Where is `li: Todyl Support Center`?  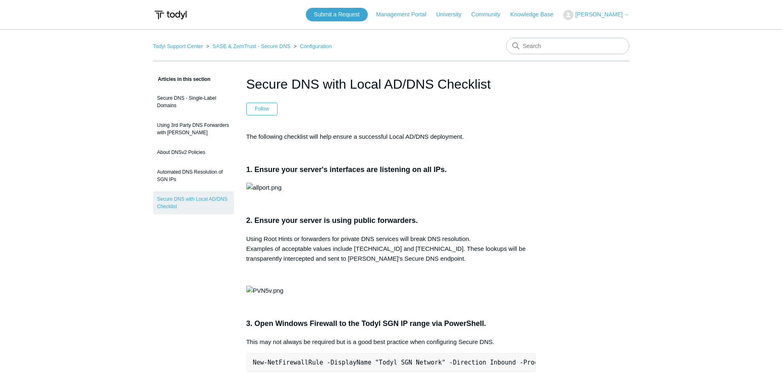
li: Todyl Support Center is located at coordinates (179, 46).